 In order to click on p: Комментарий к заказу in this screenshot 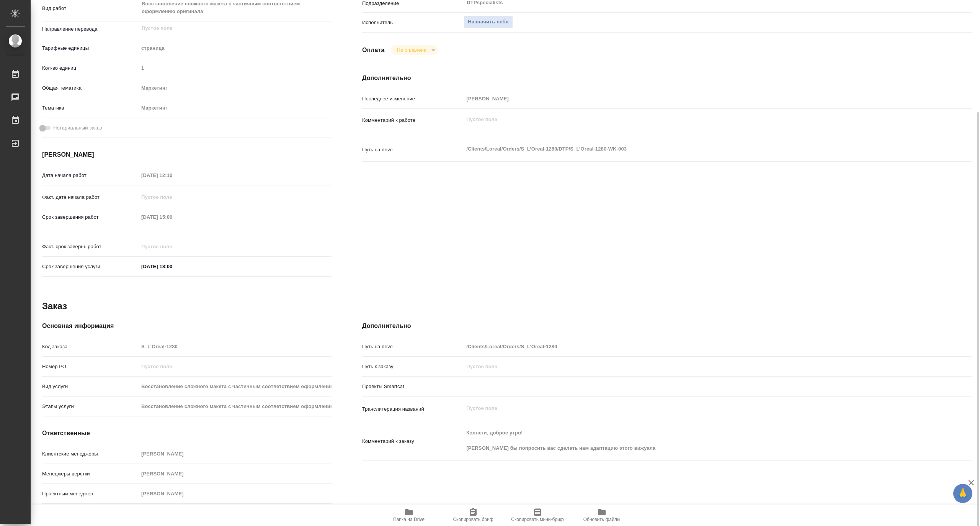, I will do `click(412, 441)`.